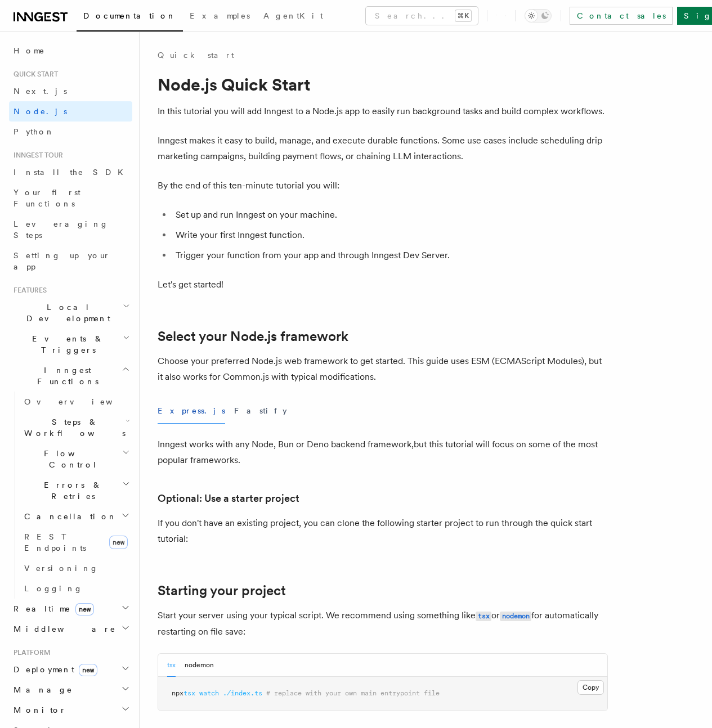 Image resolution: width=712 pixels, height=728 pixels. Describe the element at coordinates (171, 665) in the screenshot. I see `button: tsx` at that location.